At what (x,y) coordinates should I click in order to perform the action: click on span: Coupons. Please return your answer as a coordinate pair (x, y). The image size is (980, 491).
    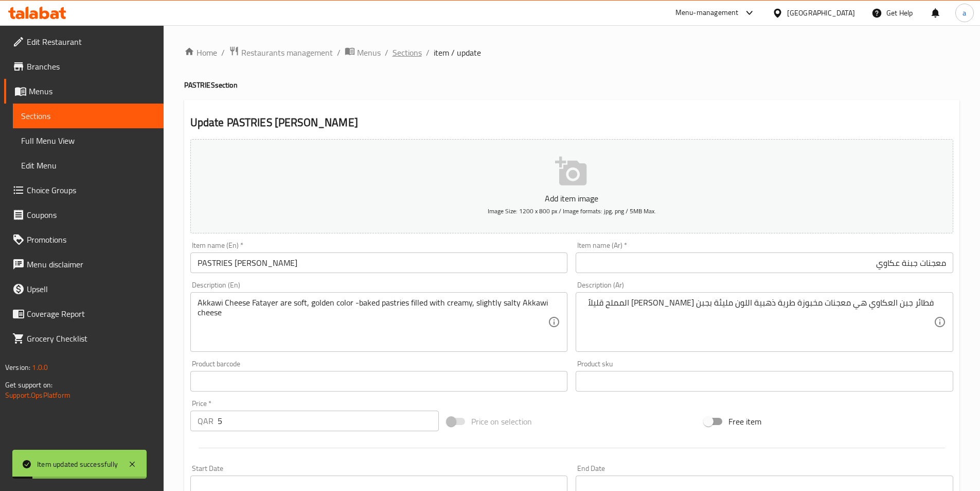
    Looking at the image, I should click on (91, 215).